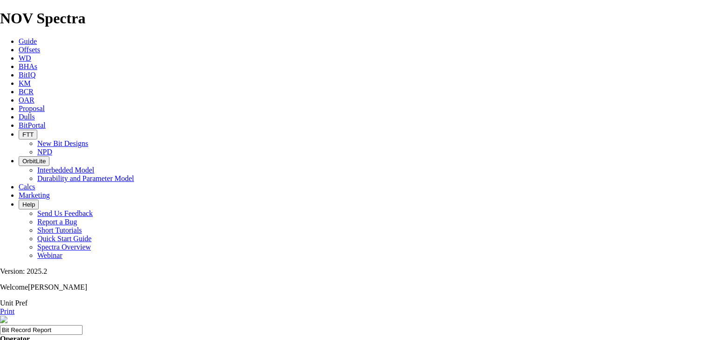  Describe the element at coordinates (28, 204) in the screenshot. I see `span: Help` at that location.